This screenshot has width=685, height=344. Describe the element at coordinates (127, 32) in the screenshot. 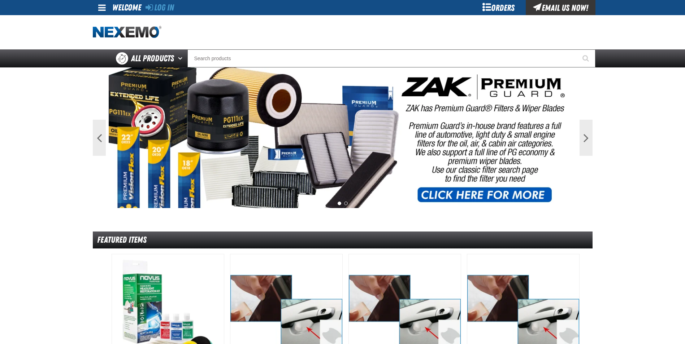

I see `img: Nexemo logo` at that location.